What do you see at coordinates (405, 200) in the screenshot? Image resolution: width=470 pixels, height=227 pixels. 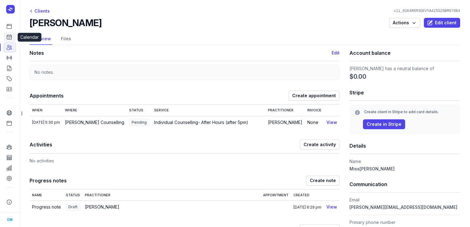 I see `dt: Email` at bounding box center [405, 200].